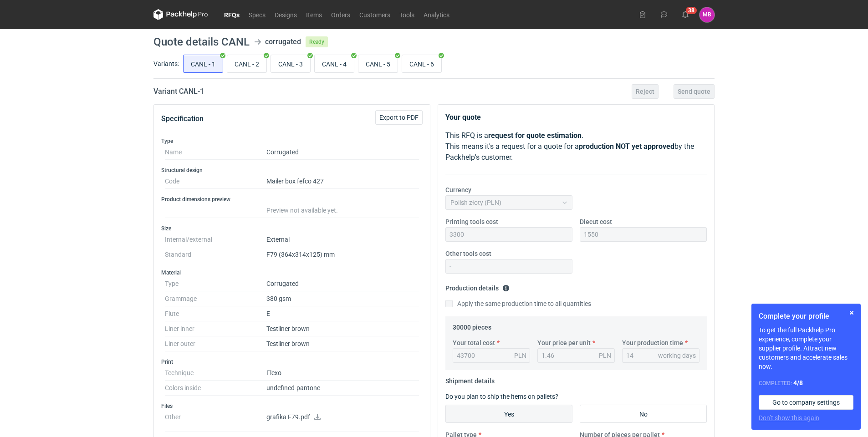 The width and height of the screenshot is (868, 437). What do you see at coordinates (694, 91) in the screenshot?
I see `button: Send quote` at bounding box center [694, 91].